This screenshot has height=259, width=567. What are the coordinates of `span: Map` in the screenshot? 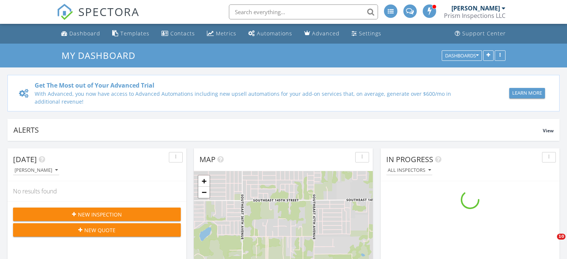 It's located at (207, 159).